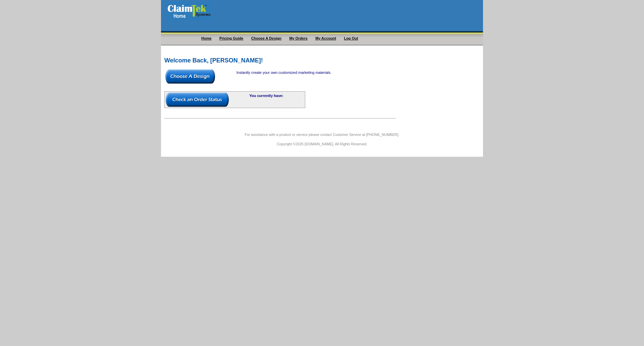  Describe the element at coordinates (197, 100) in the screenshot. I see `img: button-check-order-status.gif` at that location.